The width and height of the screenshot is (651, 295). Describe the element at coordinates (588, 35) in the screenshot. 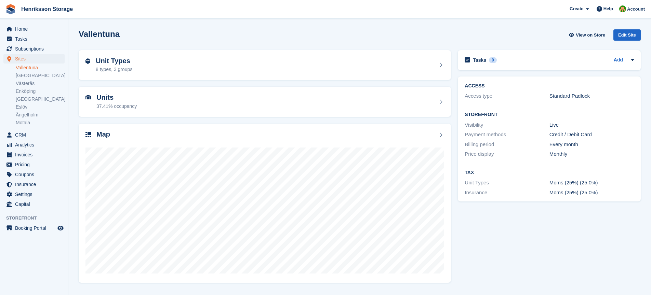

I see `a: View on Store` at that location.